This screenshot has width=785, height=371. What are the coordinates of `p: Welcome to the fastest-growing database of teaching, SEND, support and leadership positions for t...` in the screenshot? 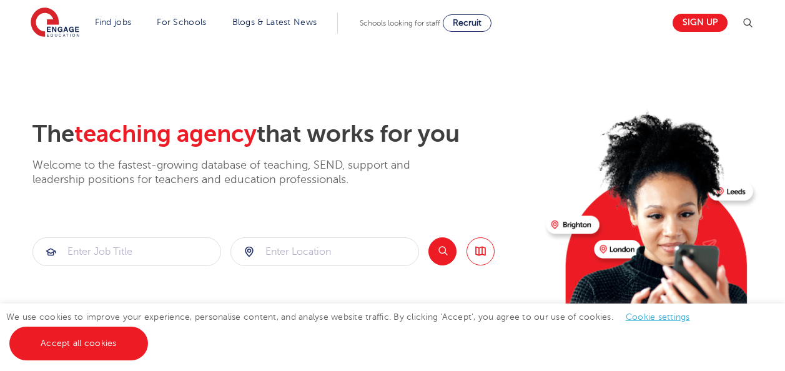 It's located at (239, 172).